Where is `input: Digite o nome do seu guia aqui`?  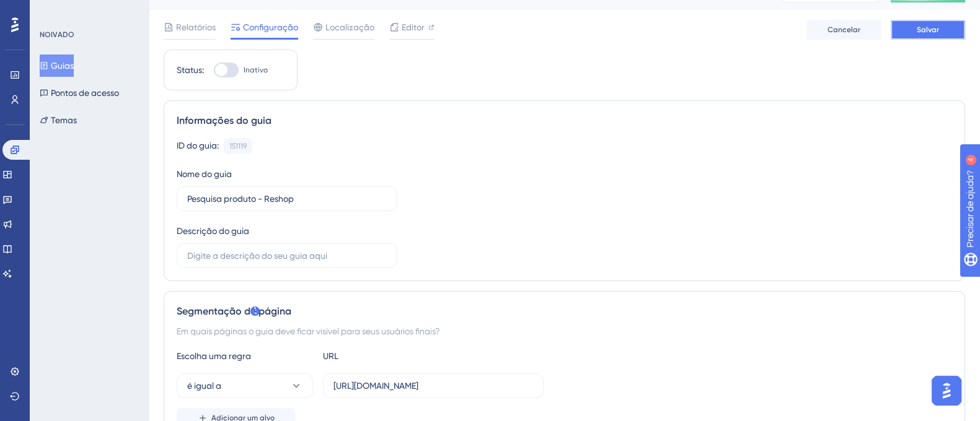 input: Digite o nome do seu guia aqui is located at coordinates (287, 199).